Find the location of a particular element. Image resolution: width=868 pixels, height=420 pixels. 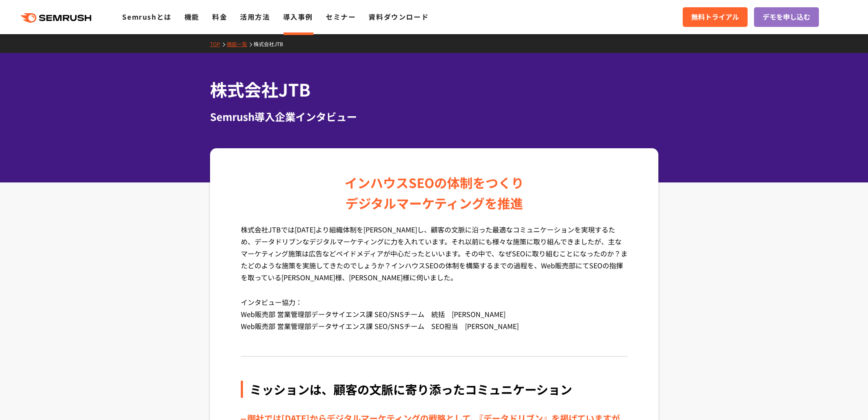

div: ミッションは、顧客の文脈に寄り添ったコミュニケーション is located at coordinates (434, 389).